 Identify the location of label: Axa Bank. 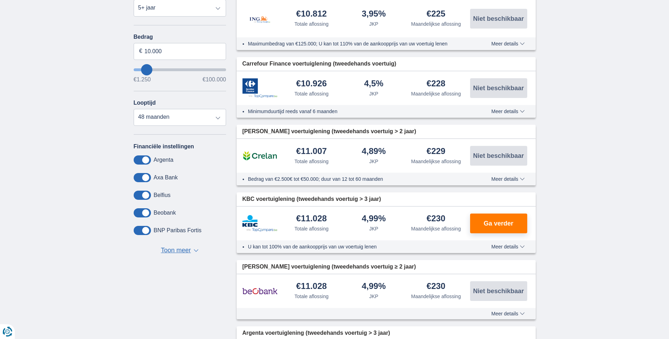
(166, 178).